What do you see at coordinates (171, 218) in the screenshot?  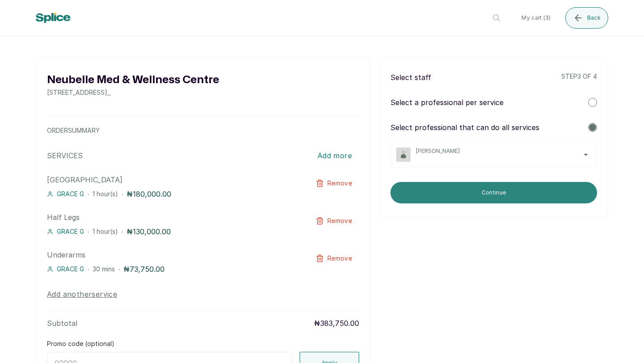 I see `p: Half Legs` at bounding box center [171, 218].